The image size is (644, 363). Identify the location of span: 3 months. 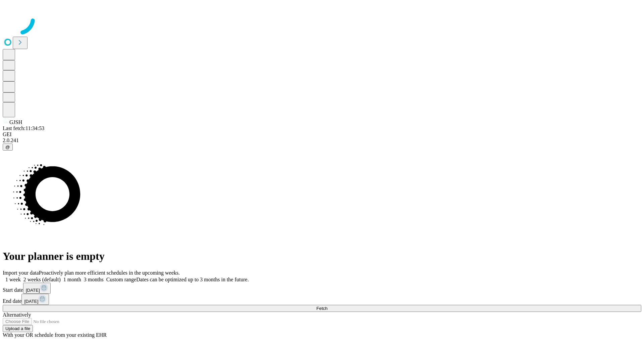
(94, 279).